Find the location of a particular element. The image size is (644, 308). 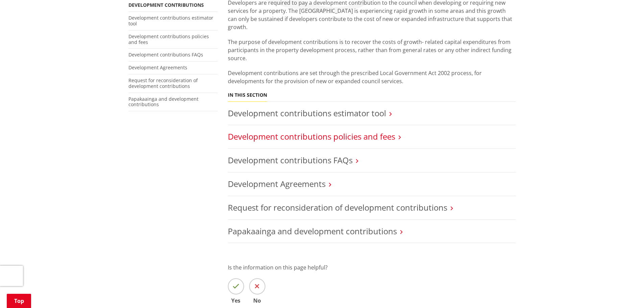

h5: In this section is located at coordinates (248, 95).